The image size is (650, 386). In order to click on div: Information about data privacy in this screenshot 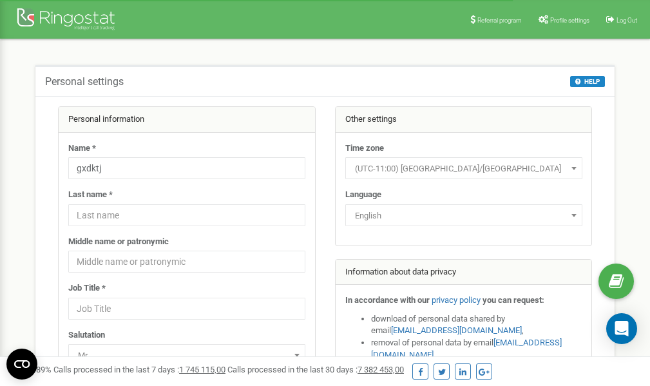, I will do `click(464, 272)`.